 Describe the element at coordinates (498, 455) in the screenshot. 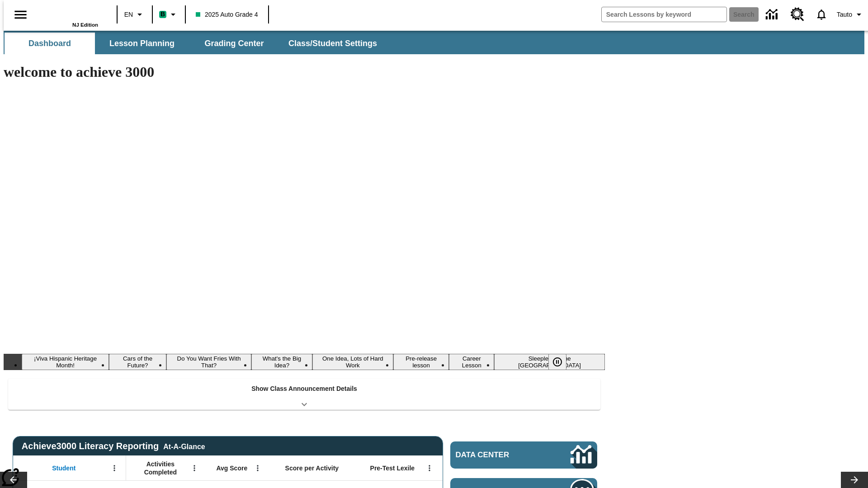

I see `span: Data Center` at that location.